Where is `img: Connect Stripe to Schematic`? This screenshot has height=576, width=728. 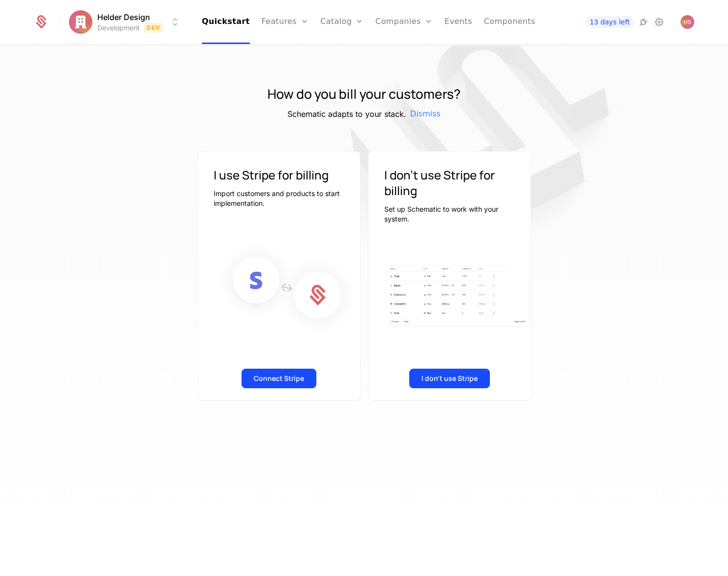 img: Connect Stripe to Schematic is located at coordinates (286, 288).